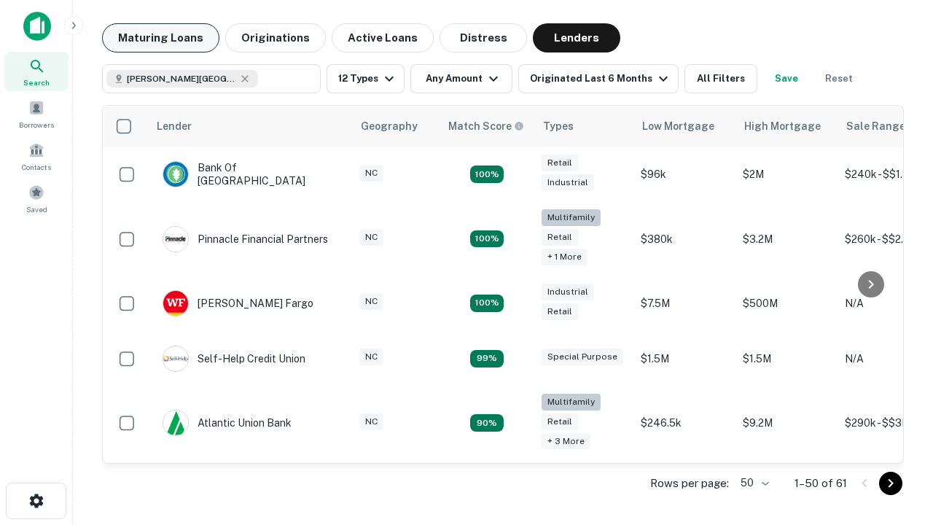 This screenshot has height=525, width=933. I want to click on button: Originated Last 6 Months, so click(598, 79).